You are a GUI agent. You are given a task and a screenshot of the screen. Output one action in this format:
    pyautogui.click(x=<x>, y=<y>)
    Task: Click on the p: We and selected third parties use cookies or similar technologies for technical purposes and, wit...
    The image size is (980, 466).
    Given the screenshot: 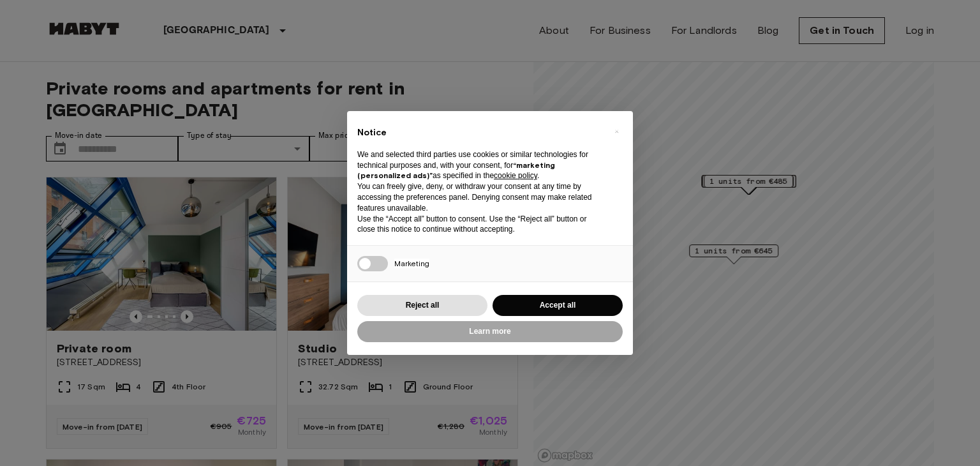 What is the action you would take?
    pyautogui.click(x=479, y=165)
    